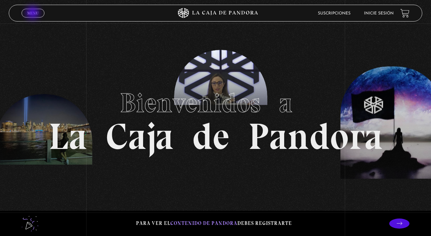 Image resolution: width=431 pixels, height=236 pixels. What do you see at coordinates (214, 223) in the screenshot?
I see `p: Para ver el debes registrarte` at bounding box center [214, 223].